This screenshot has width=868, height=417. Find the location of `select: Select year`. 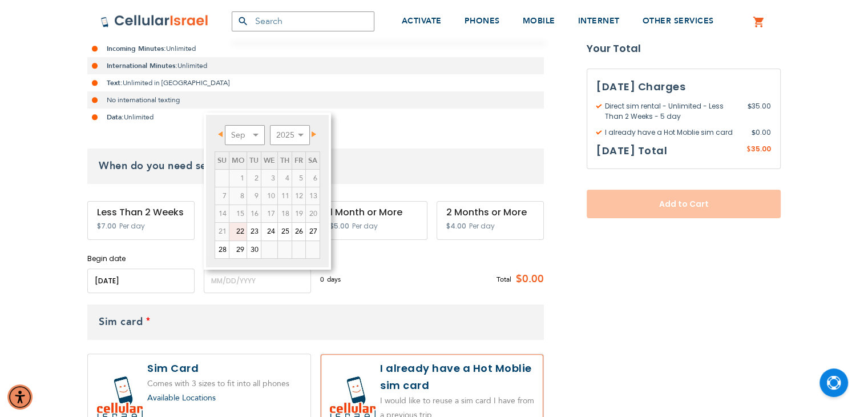

select: Select year is located at coordinates (290, 135).